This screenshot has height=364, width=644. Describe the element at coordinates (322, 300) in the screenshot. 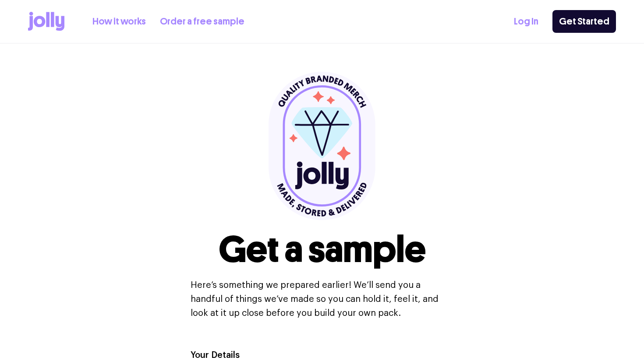

I see `p: Here’s something we prepared earlier! We’ll send you a handful of things we’ve made so you can ho...` at that location.